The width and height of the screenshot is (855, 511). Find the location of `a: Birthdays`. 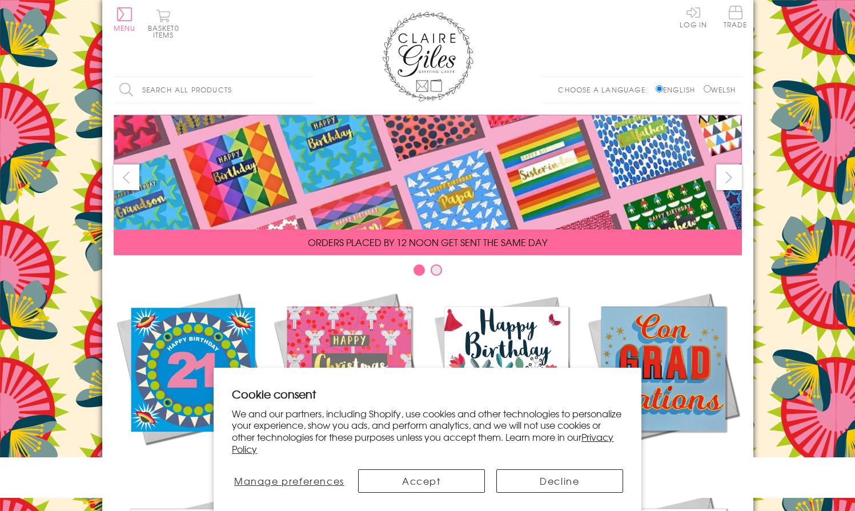

a: Birthdays is located at coordinates (506, 380).